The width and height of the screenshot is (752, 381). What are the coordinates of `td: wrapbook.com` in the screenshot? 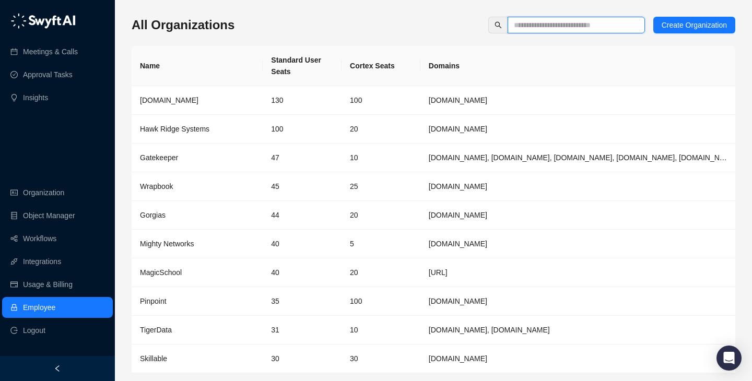 It's located at (578, 186).